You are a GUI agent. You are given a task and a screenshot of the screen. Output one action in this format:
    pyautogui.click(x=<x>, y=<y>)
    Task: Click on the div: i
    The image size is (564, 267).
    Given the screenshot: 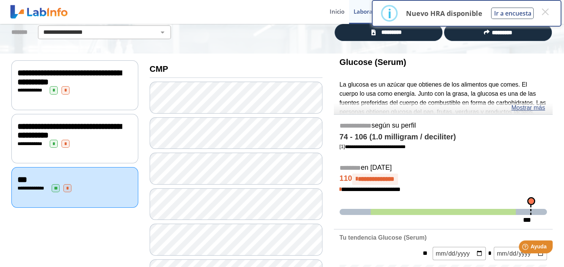 What is the action you would take?
    pyautogui.click(x=389, y=13)
    